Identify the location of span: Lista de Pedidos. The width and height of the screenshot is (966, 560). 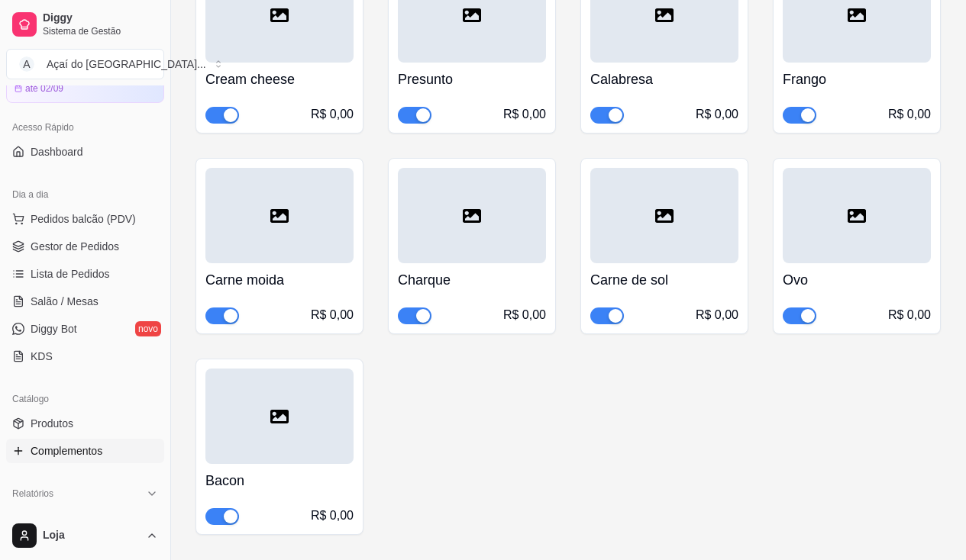
(70, 273).